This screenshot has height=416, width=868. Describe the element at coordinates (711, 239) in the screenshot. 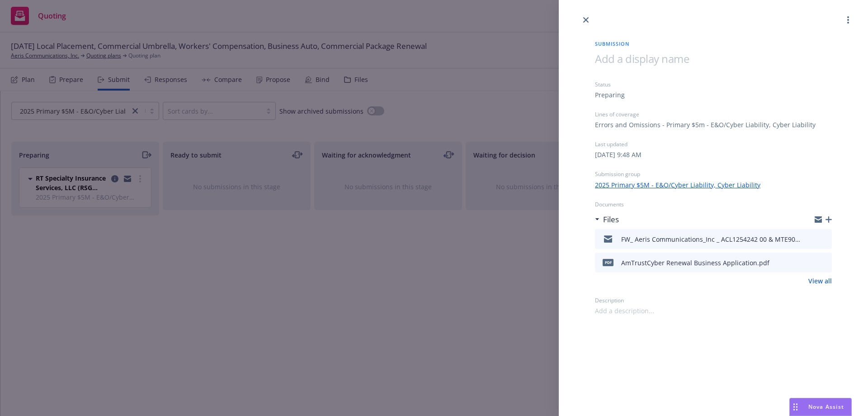

I see `div: FW_ Aeris Communications_Inc _ ACL1254242 00 & MTE9048045 00 _ Tech_Excess _ EXP 12_20_2025.msg` at that location.